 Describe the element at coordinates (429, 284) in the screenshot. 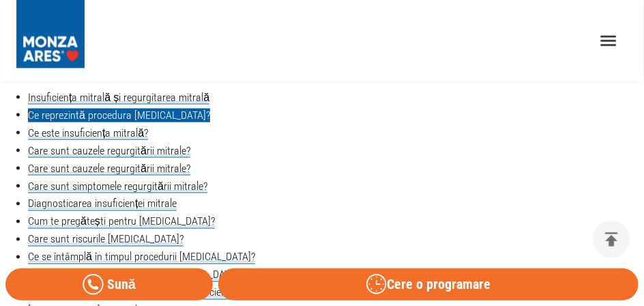

I see `button: Cere o programare` at that location.